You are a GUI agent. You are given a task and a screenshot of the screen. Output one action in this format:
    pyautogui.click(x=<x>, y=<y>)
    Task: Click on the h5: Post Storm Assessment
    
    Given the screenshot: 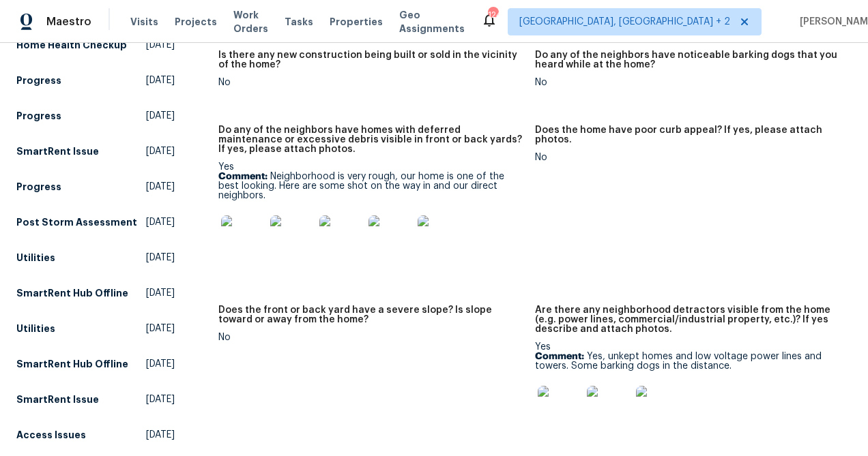 What is the action you would take?
    pyautogui.click(x=77, y=223)
    